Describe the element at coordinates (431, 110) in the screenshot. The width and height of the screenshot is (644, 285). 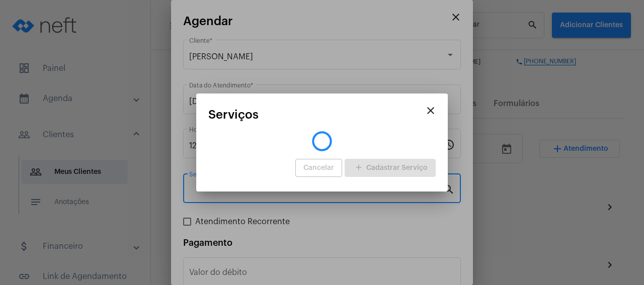
I see `mat-icon: close` at that location.